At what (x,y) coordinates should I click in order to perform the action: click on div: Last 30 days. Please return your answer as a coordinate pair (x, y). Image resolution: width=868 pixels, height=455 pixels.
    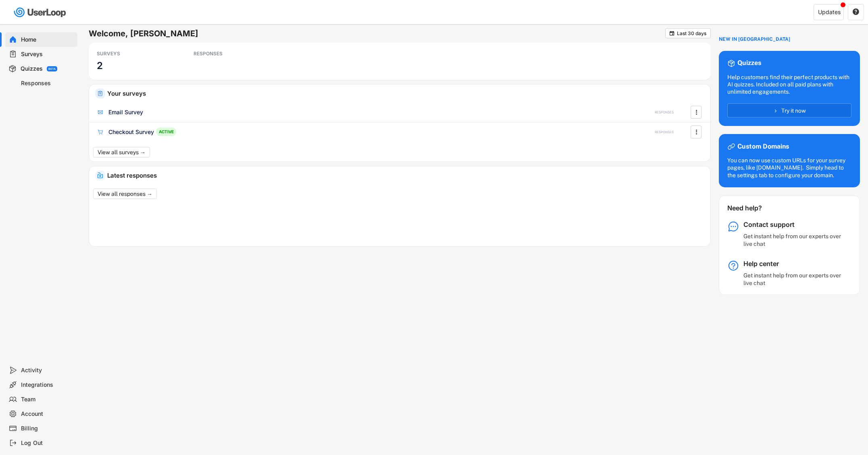
    Looking at the image, I should click on (692, 33).